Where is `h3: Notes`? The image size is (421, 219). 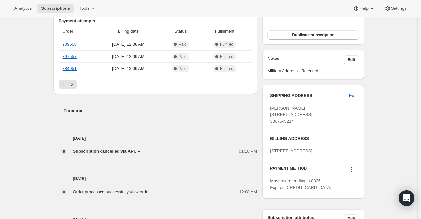 h3: Notes is located at coordinates (305, 60).